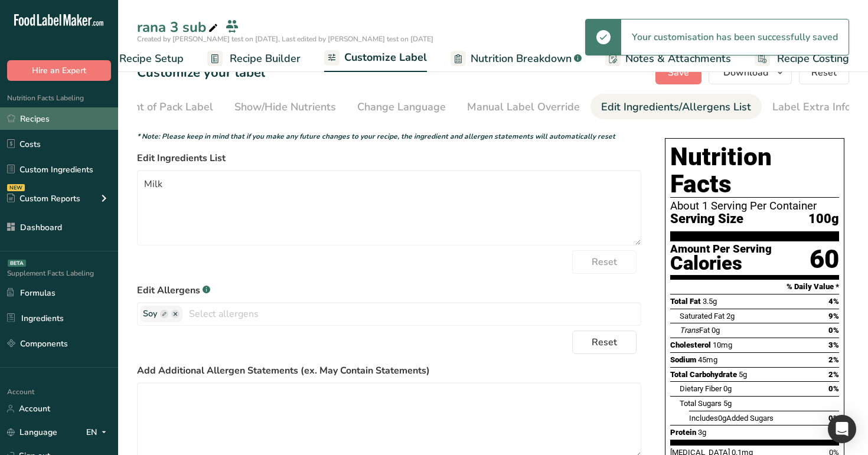  Describe the element at coordinates (689, 330) in the screenshot. I see `i: Trans` at that location.